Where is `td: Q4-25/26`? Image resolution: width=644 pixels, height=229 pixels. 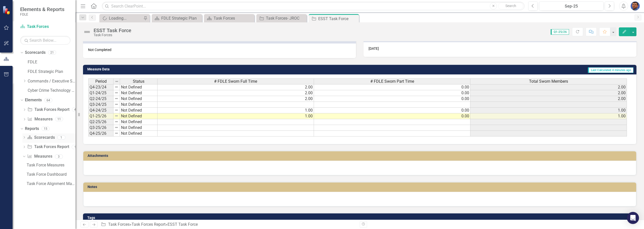
td: Q4-25/26 is located at coordinates (101, 133).